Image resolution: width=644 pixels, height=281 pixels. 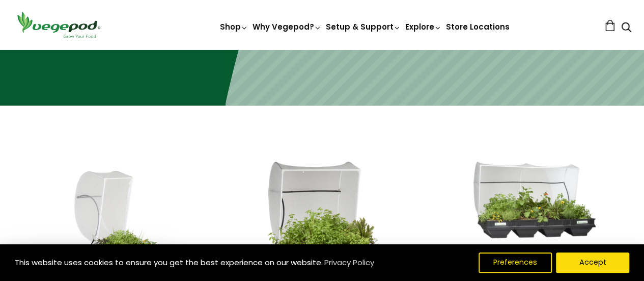 What do you see at coordinates (288, 27) in the screenshot?
I see `a: Why Vegepod?` at bounding box center [288, 27].